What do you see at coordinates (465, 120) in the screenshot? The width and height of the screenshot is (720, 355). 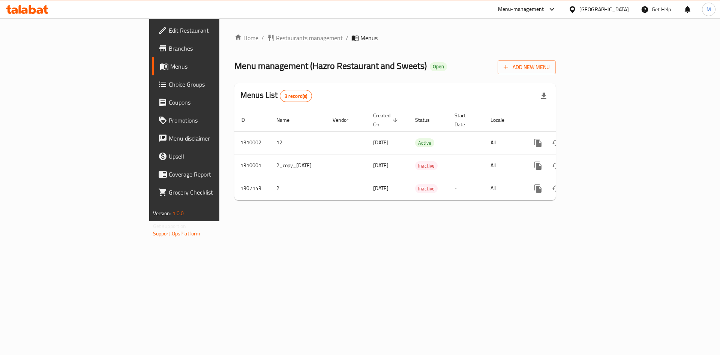 I see `span: Start Date` at bounding box center [465, 120].